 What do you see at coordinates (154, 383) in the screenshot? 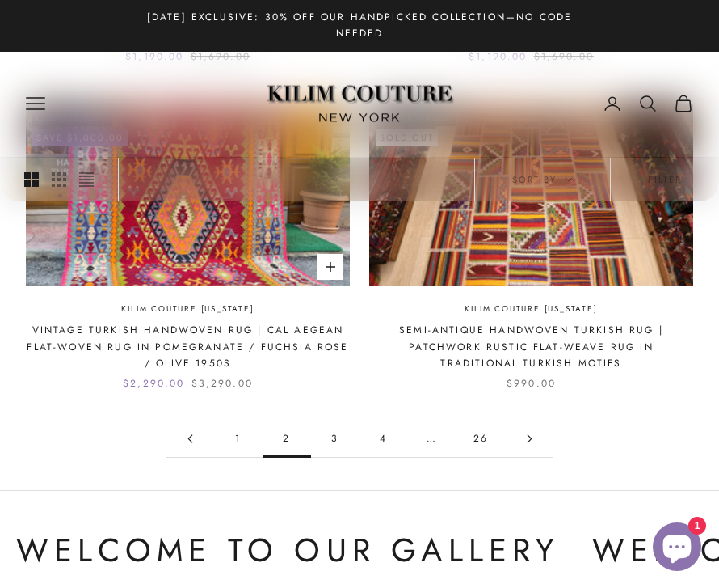
I see `sale-price: $2,290.00` at bounding box center [154, 383].